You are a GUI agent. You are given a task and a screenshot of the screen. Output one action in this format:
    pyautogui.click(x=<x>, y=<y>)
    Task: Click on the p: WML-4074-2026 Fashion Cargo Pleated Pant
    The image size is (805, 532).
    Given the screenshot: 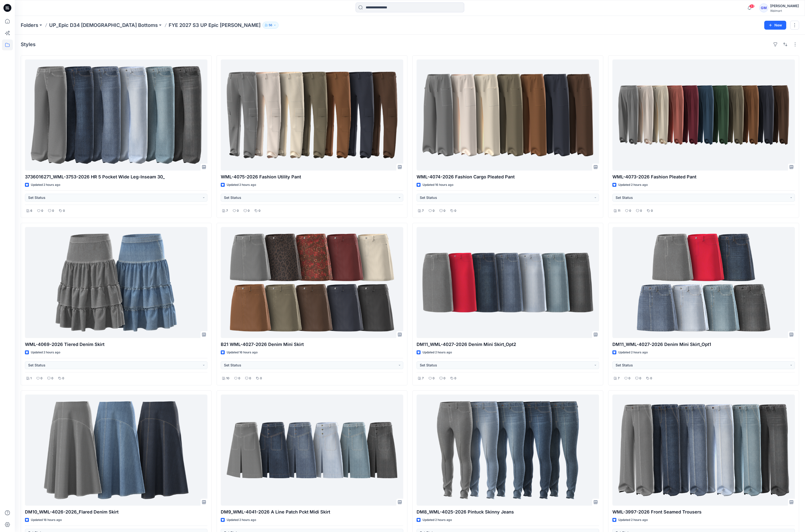 What is the action you would take?
    pyautogui.click(x=508, y=177)
    